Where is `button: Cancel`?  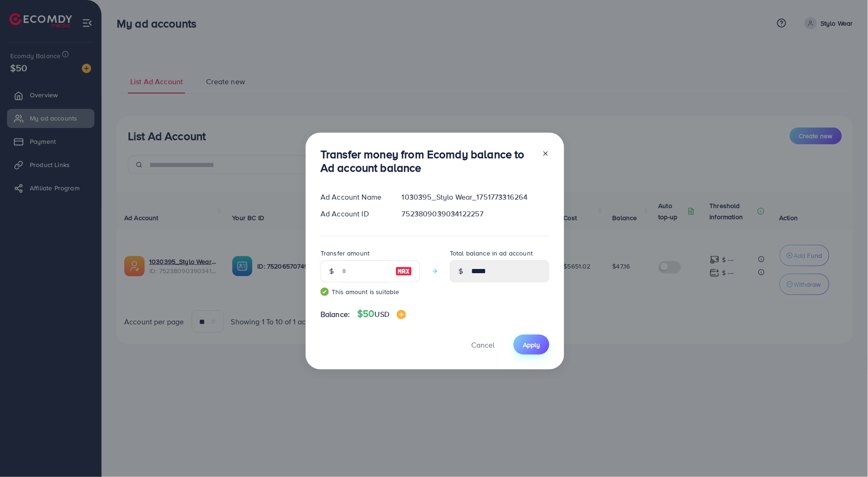
button: Cancel is located at coordinates (483, 345).